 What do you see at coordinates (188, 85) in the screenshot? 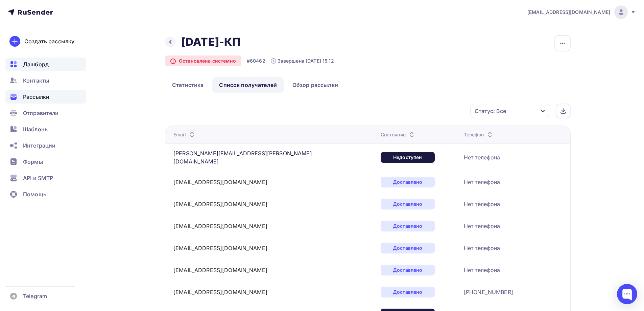
I see `a: Статистика` at bounding box center [188, 85].